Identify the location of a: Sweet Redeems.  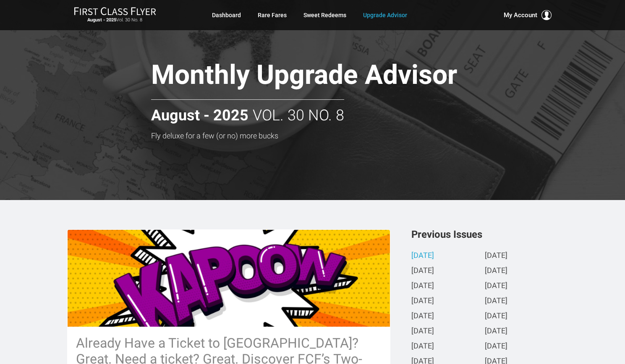
(325, 15).